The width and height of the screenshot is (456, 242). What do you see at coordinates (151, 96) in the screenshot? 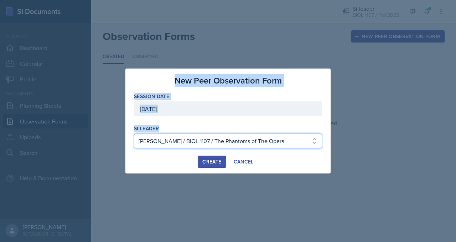
I see `label: Session Date` at bounding box center [151, 96].